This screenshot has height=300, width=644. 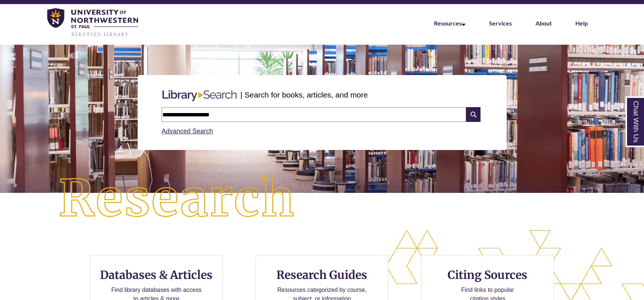 I want to click on a: Services, so click(x=501, y=23).